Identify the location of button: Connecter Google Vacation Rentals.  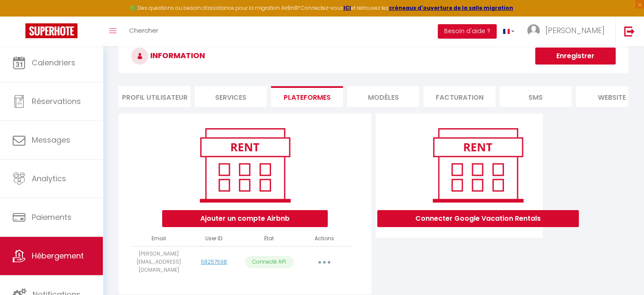
(478, 219).